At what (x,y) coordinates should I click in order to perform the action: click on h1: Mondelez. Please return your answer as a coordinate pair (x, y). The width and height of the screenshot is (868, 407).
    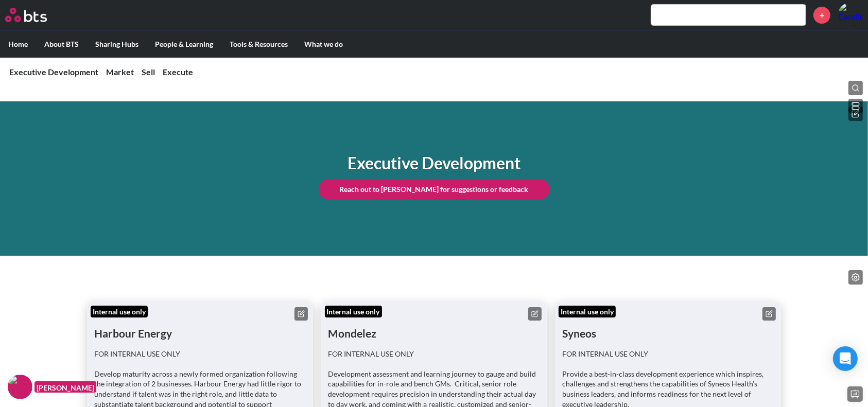
    Looking at the image, I should click on (434, 325).